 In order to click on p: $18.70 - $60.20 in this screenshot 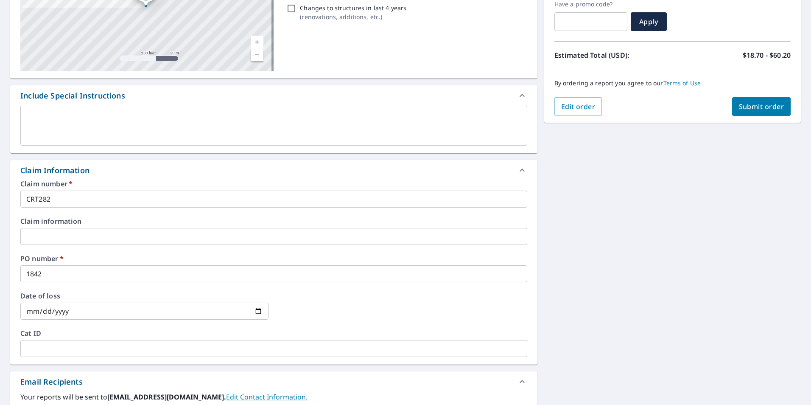, I will do `click(766, 55)`.